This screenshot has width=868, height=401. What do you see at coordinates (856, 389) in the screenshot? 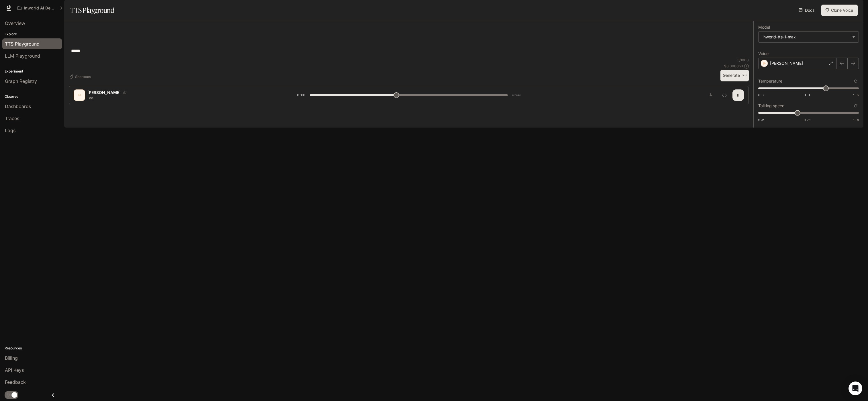
I see `div: Open Intercom Messenger` at bounding box center [856, 389].